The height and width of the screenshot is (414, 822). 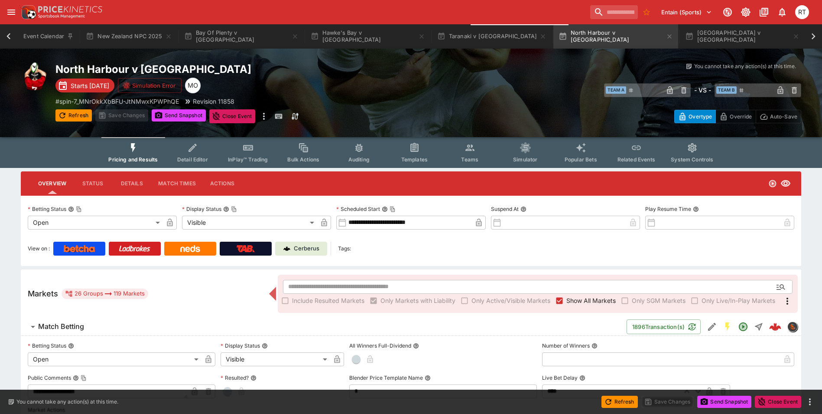 What do you see at coordinates (687, 12) in the screenshot?
I see `button: Select Tenant` at bounding box center [687, 12].